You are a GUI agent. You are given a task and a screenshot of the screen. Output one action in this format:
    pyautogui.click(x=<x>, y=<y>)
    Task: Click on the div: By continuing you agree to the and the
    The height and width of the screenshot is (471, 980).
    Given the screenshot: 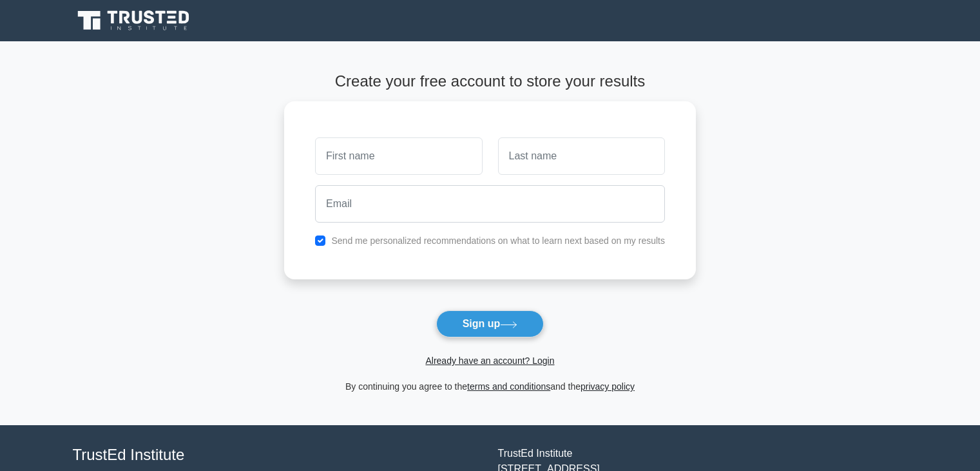 What is the action you would take?
    pyautogui.click(x=490, y=387)
    